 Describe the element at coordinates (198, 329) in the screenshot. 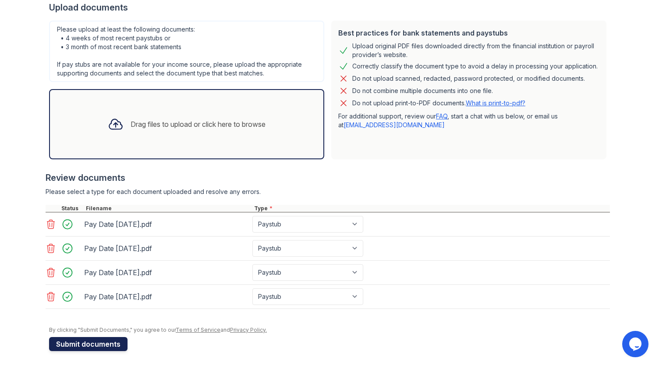

I see `a: Terms of Service` at that location.